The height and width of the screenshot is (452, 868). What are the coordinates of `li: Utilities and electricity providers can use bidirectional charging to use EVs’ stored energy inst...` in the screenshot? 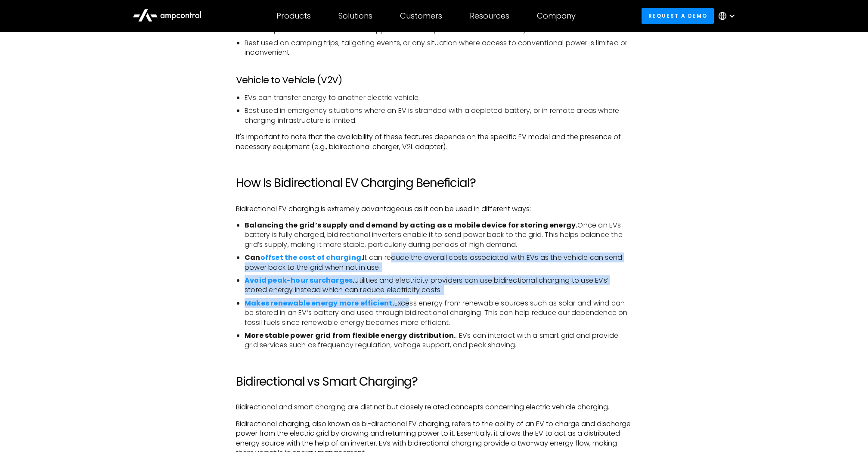 It's located at (438, 285).